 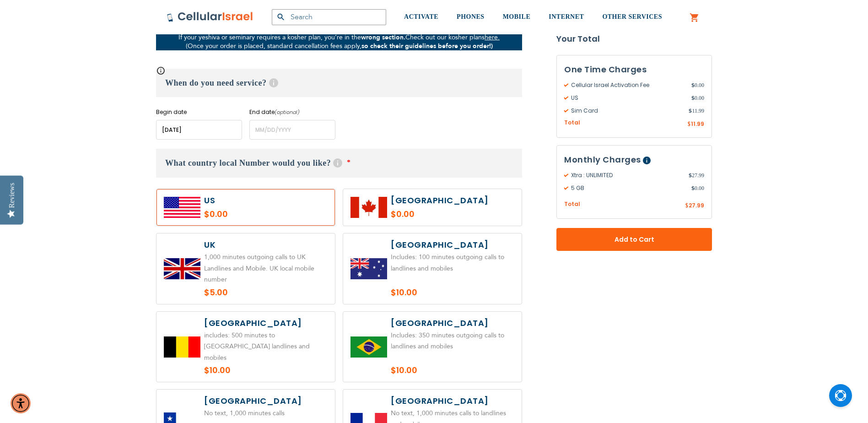 What do you see at coordinates (628, 98) in the screenshot?
I see `span: US` at bounding box center [628, 98].